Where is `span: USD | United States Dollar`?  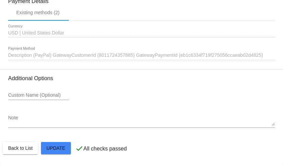 span: USD | United States Dollar is located at coordinates (36, 33).